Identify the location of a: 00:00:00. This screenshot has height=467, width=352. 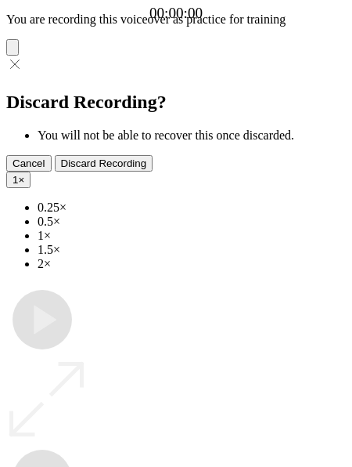
(176, 13).